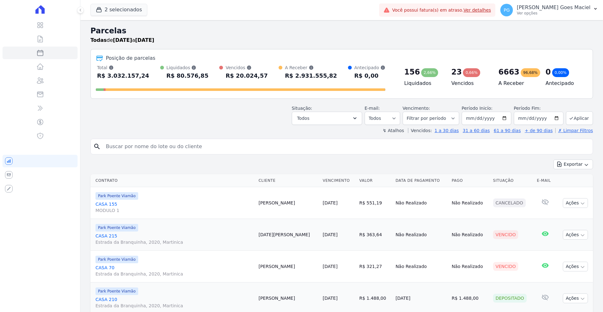 The height and width of the screenshot is (312, 603). What do you see at coordinates (370, 76) in the screenshot?
I see `div: R$ 0,00` at bounding box center [370, 76].